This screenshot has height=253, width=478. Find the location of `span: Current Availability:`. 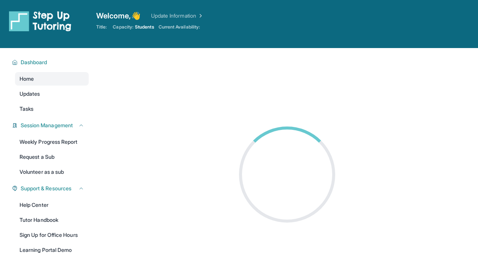

span: Current Availability: is located at coordinates (179, 27).